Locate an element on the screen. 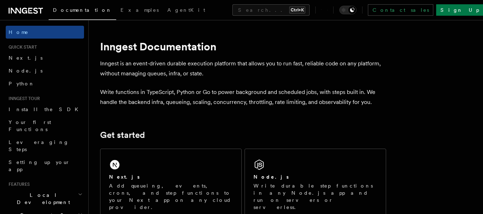 This screenshot has width=483, height=214. p: Write durable step functions in any Node.js app and run on servers or serverless. is located at coordinates (315, 197).